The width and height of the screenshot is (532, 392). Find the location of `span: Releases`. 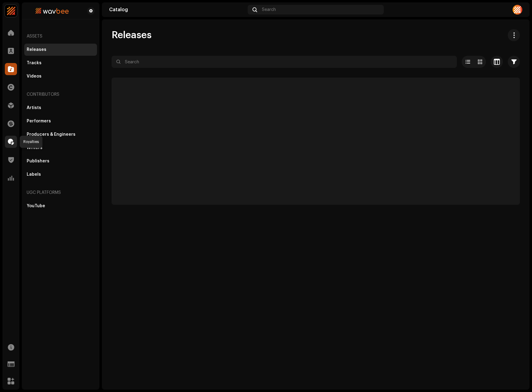

span: Releases is located at coordinates (132, 35).